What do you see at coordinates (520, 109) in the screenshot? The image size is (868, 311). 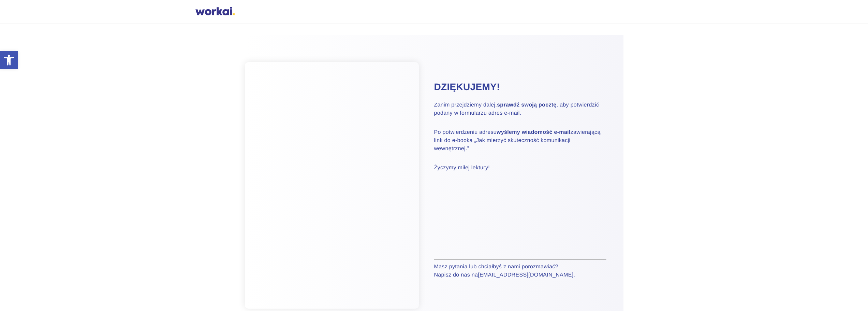 I see `p: Zanim przejdziemy dalej, , aby potwierdzić podany w formularzu adres e-mail.` at bounding box center [520, 109].